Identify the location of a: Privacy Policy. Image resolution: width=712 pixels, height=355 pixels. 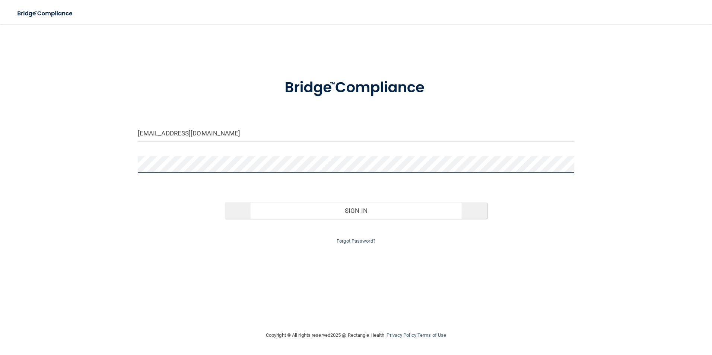
(401, 335).